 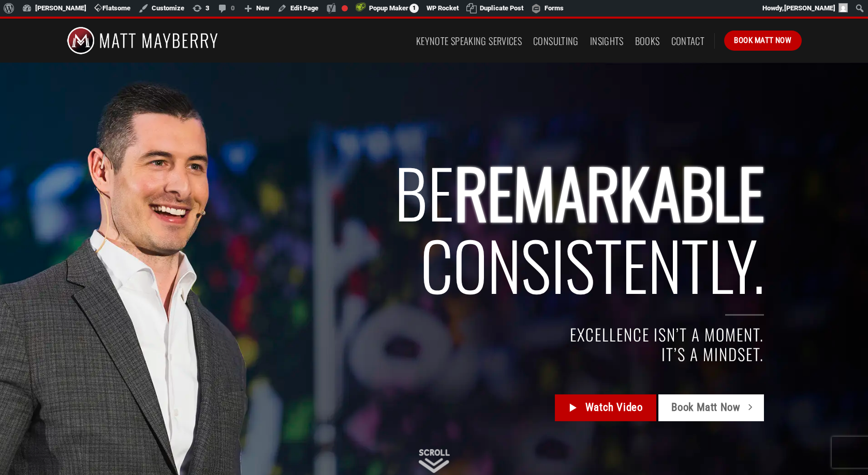 I want to click on a: Contact, so click(x=688, y=41).